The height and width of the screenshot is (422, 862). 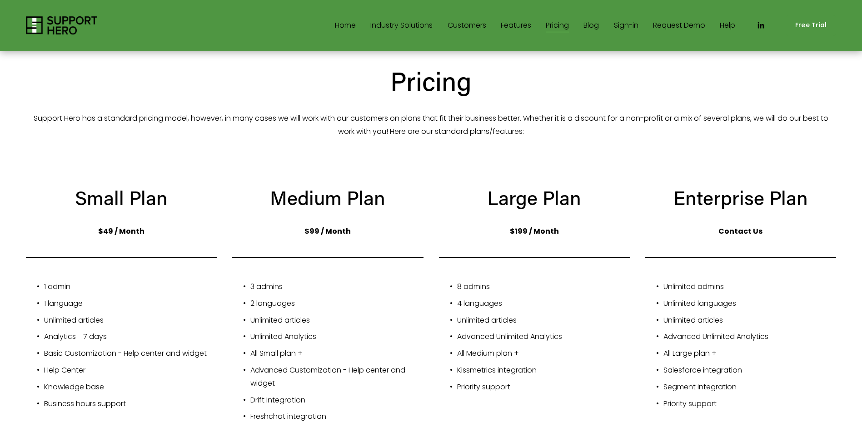 What do you see at coordinates (401, 25) in the screenshot?
I see `span: Industry Solutions` at bounding box center [401, 25].